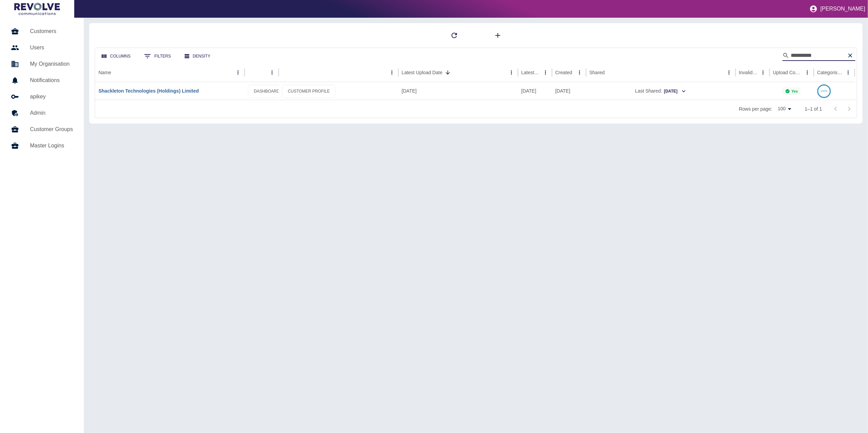 The width and height of the screenshot is (868, 433). I want to click on h5: Admin, so click(51, 113).